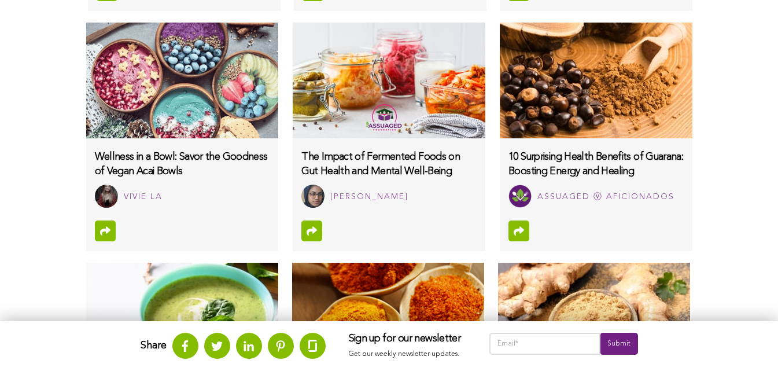  What do you see at coordinates (389, 80) in the screenshot?
I see `img: fermented-foods-gut-health-mental-wellbeing` at bounding box center [389, 80].